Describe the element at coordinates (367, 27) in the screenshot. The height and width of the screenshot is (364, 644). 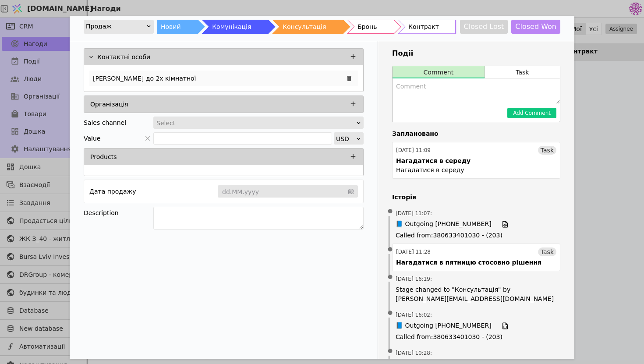
I see `div: Бронь` at that location.